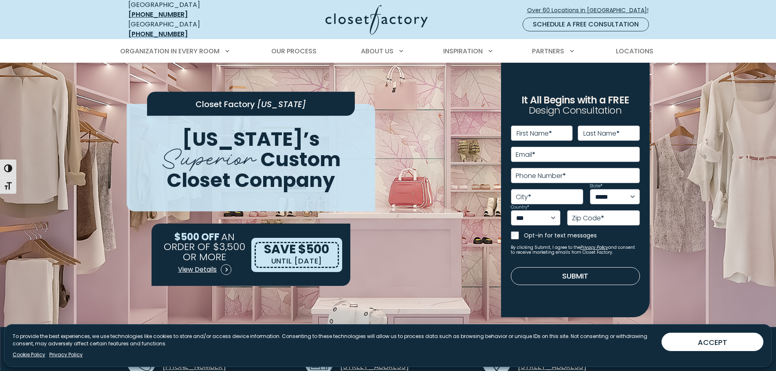 This screenshot has width=776, height=371. I want to click on button: Submit, so click(575, 276).